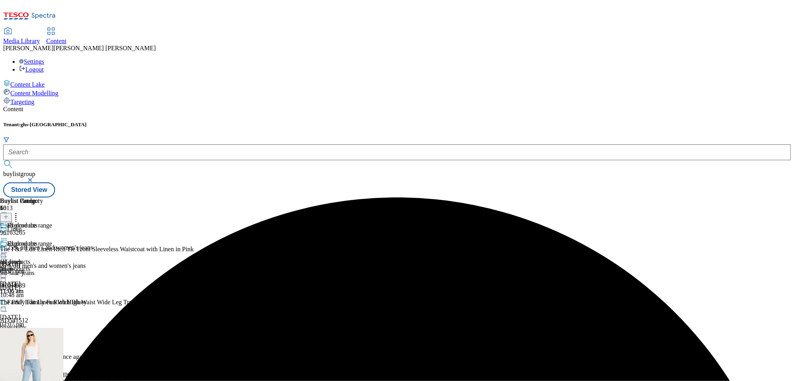  I want to click on a: Content Lake, so click(397, 84).